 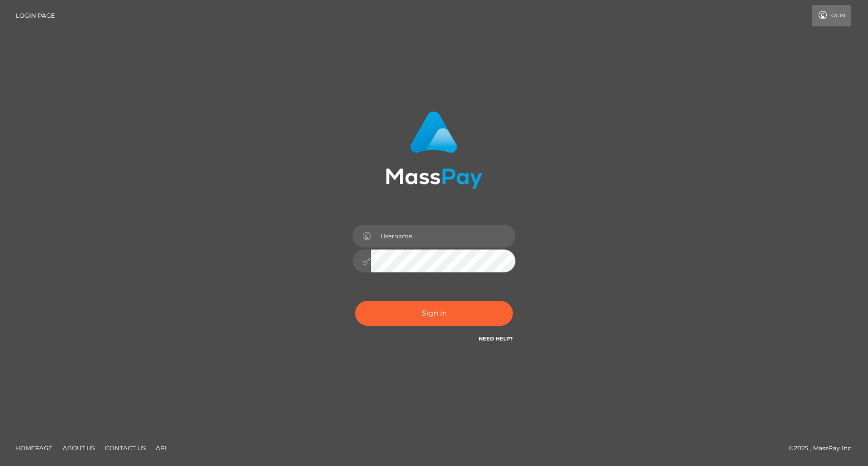 What do you see at coordinates (78, 448) in the screenshot?
I see `a: About Us` at bounding box center [78, 448].